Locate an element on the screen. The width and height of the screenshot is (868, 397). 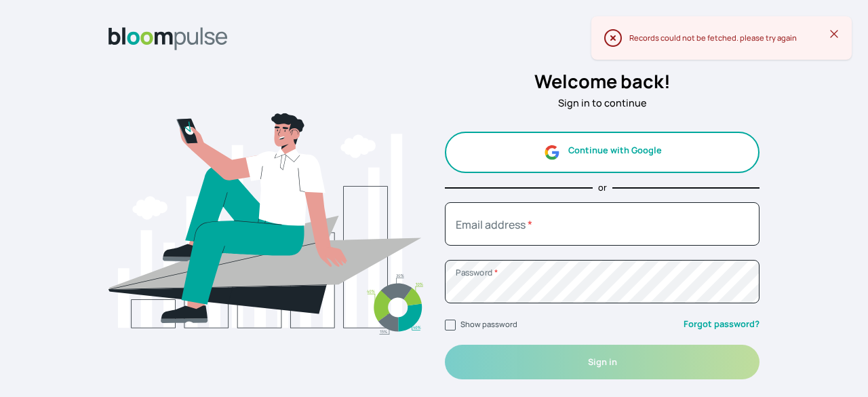
button: Sign in is located at coordinates (602, 362).